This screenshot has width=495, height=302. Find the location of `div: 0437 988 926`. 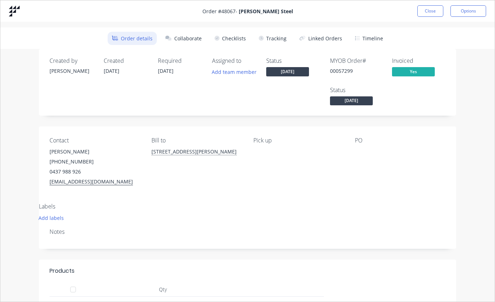

div: 0437 988 926 is located at coordinates (95, 171).